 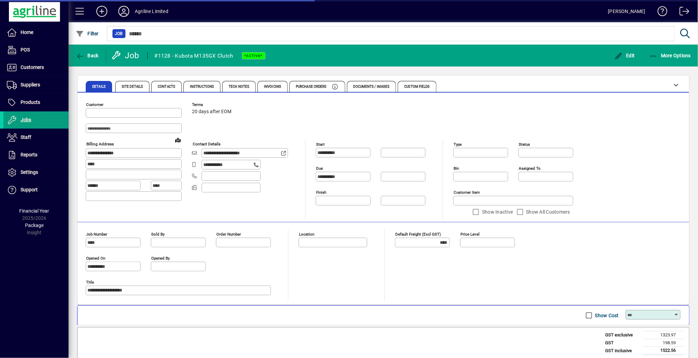 What do you see at coordinates (29, 172) in the screenshot?
I see `span: Settings` at bounding box center [29, 172].